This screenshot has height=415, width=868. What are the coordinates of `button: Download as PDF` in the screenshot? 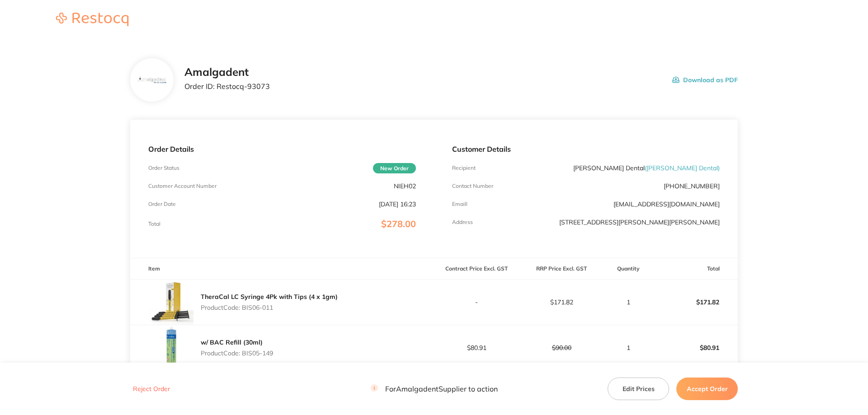 It's located at (705, 80).